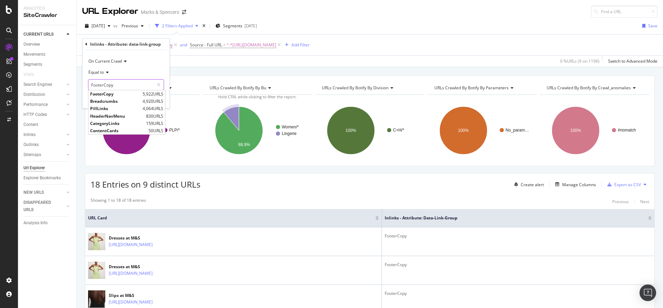 This screenshot has height=308, width=663. Describe the element at coordinates (175, 130) in the screenshot. I see `text: PLP/*` at that location.